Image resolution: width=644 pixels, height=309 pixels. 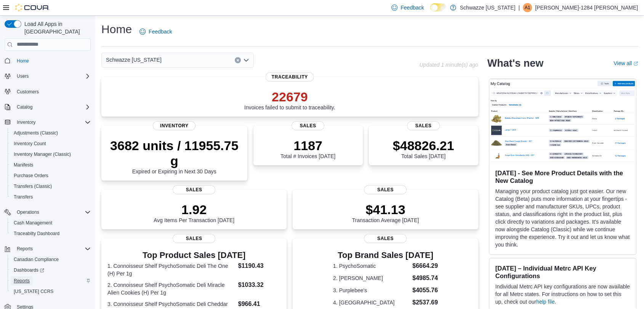 I want to click on span: Customers, so click(x=52, y=91).